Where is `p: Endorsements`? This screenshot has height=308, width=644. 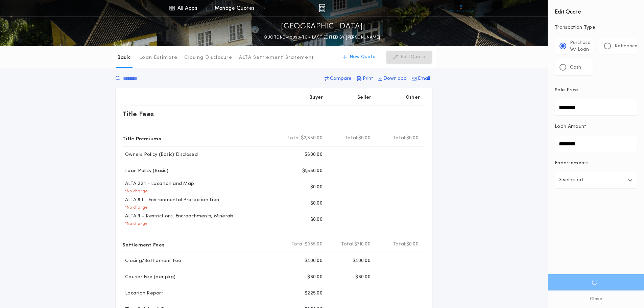 p: Endorsements is located at coordinates (596, 163).